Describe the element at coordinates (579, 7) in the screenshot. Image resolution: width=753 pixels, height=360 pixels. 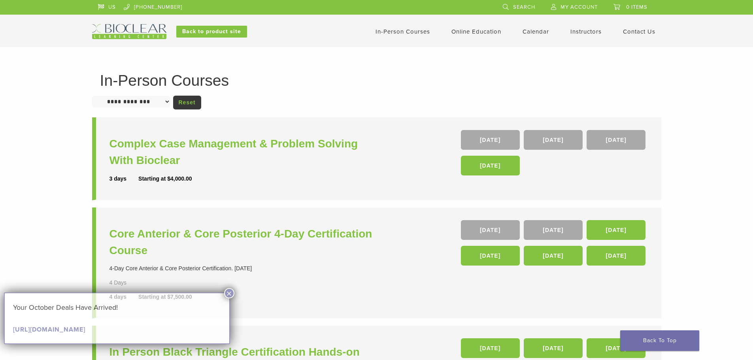
I see `span: My Account` at that location.